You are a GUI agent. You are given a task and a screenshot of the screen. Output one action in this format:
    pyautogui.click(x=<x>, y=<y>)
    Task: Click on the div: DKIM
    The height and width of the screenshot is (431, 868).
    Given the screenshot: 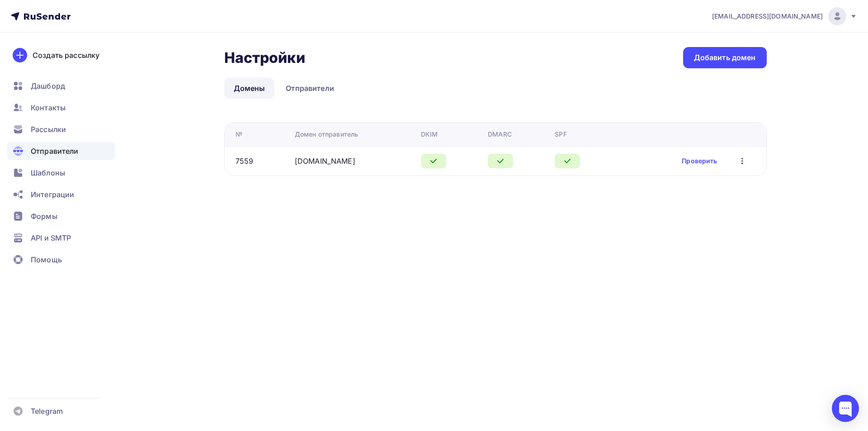 What is the action you would take?
    pyautogui.click(x=430, y=135)
    